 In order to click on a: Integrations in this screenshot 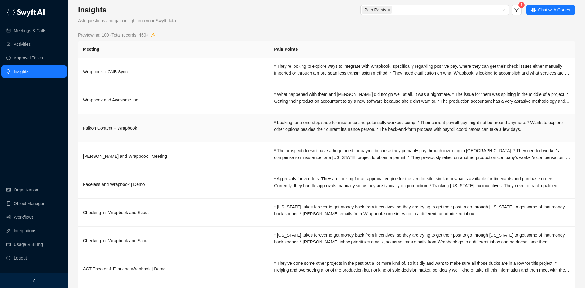, I will do `click(25, 231)`.